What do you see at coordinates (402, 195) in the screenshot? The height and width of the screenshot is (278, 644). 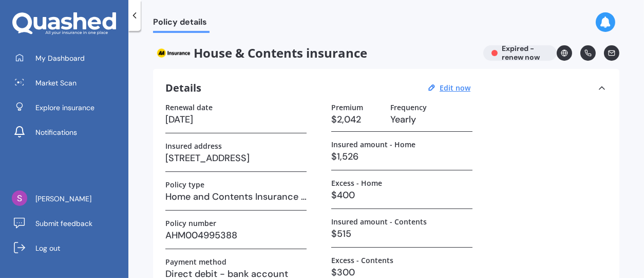 I see `h3: $400` at bounding box center [402, 195].